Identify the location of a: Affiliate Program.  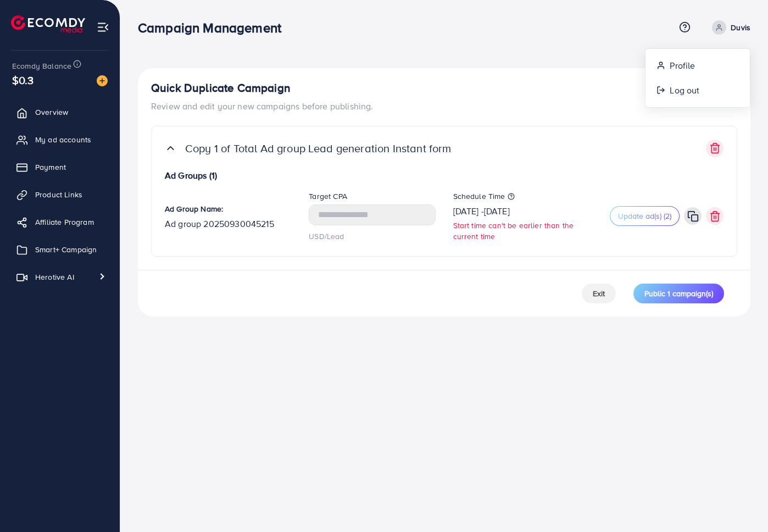
(60, 222).